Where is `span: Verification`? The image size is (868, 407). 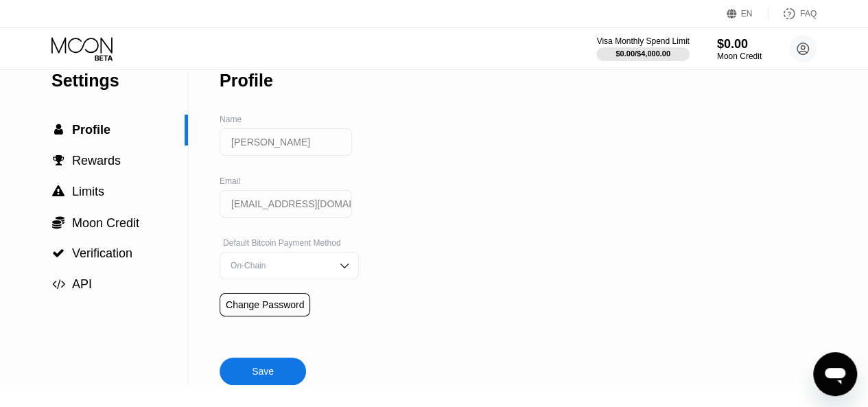 span: Verification is located at coordinates (102, 253).